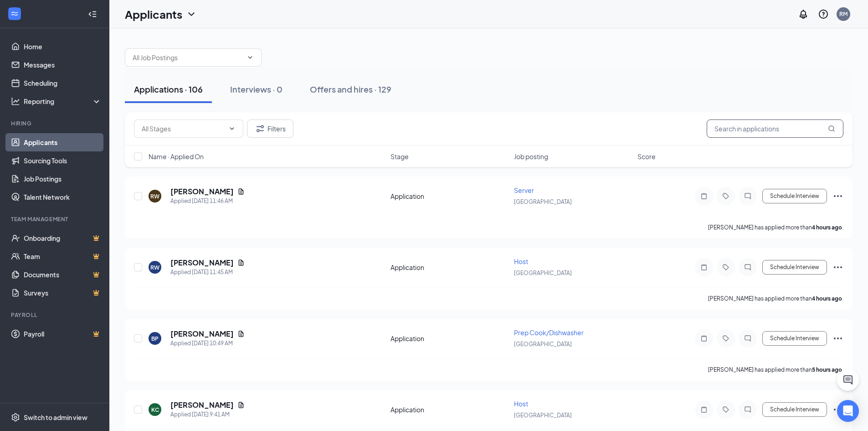  What do you see at coordinates (63, 293) in the screenshot?
I see `a: SurveysCrown` at bounding box center [63, 293].